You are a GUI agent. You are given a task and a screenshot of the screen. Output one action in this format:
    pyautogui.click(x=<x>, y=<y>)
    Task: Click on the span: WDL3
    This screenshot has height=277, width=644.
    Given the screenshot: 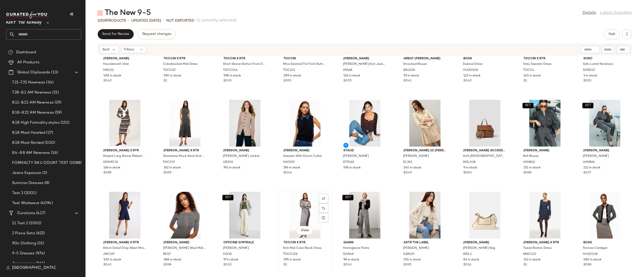 What is the action you would take?
    pyautogui.click(x=467, y=254)
    